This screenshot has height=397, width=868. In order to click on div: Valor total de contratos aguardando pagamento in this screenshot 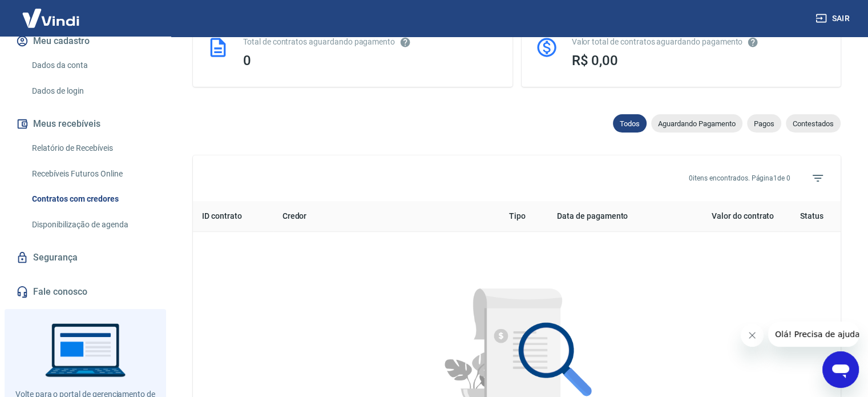, I will do `click(700, 42)`.